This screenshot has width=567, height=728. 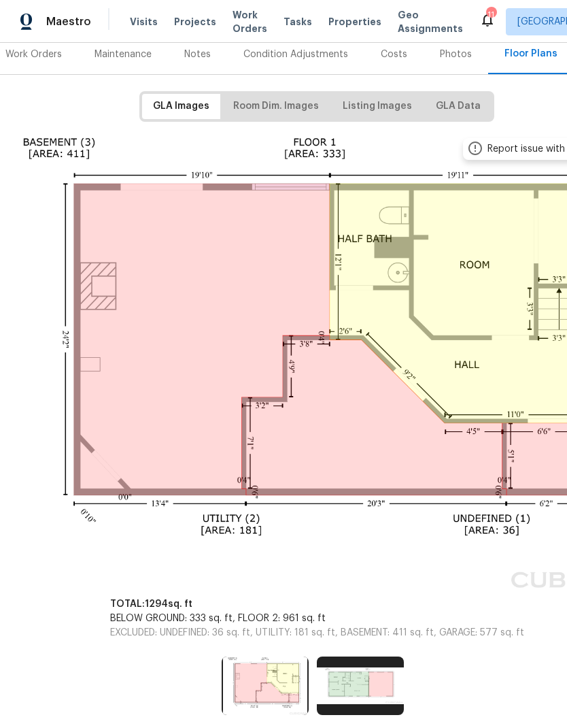 I want to click on button: Room Dim. Images, so click(x=276, y=106).